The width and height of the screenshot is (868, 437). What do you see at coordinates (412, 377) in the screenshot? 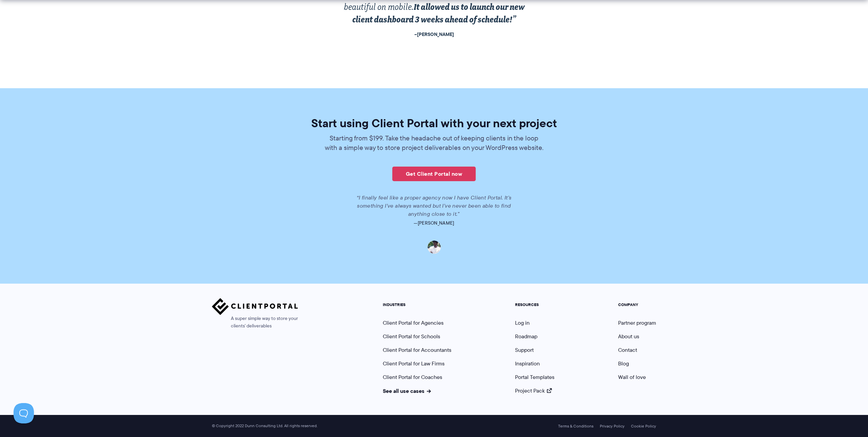
I see `a: Client Portal for Coaches` at bounding box center [412, 377].